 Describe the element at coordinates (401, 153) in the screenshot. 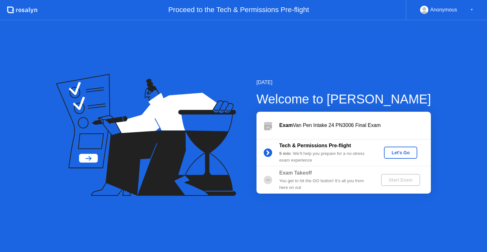

I see `button: Let's Go` at that location.